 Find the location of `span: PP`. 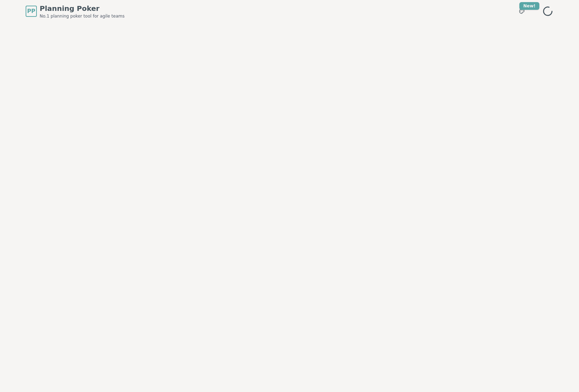

span: PP is located at coordinates (31, 11).